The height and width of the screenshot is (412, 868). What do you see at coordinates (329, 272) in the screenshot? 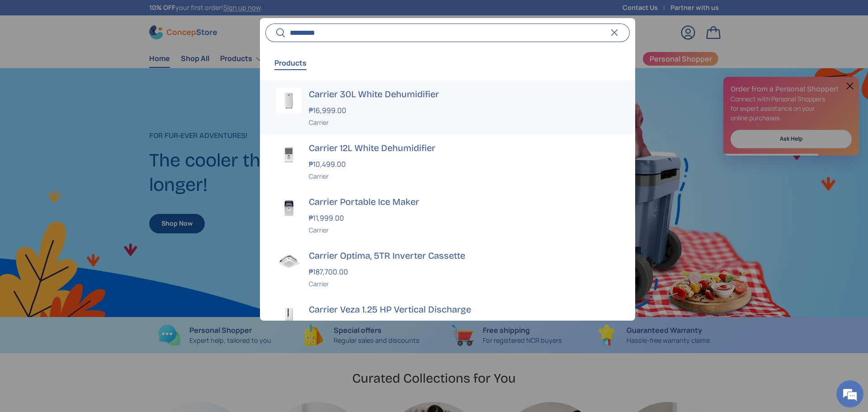
I see `strong: ₱187,700.00` at bounding box center [329, 272].